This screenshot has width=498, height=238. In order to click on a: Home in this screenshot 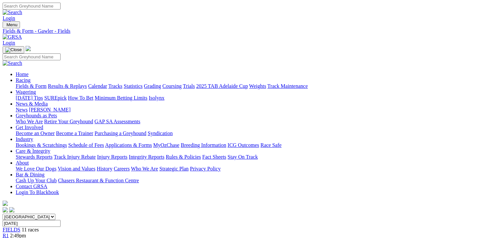, I will do `click(22, 74)`.